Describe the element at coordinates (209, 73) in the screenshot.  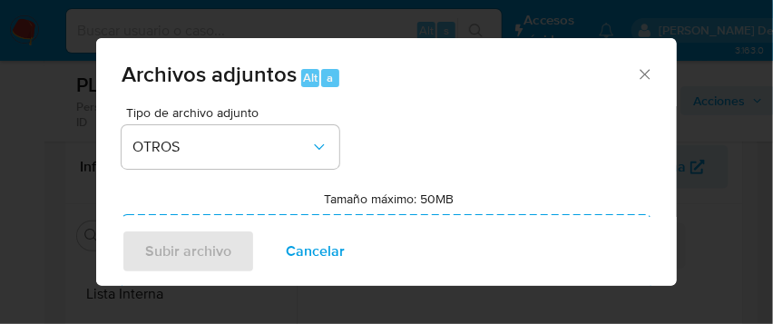
I see `span: Archivos adjuntos` at that location.